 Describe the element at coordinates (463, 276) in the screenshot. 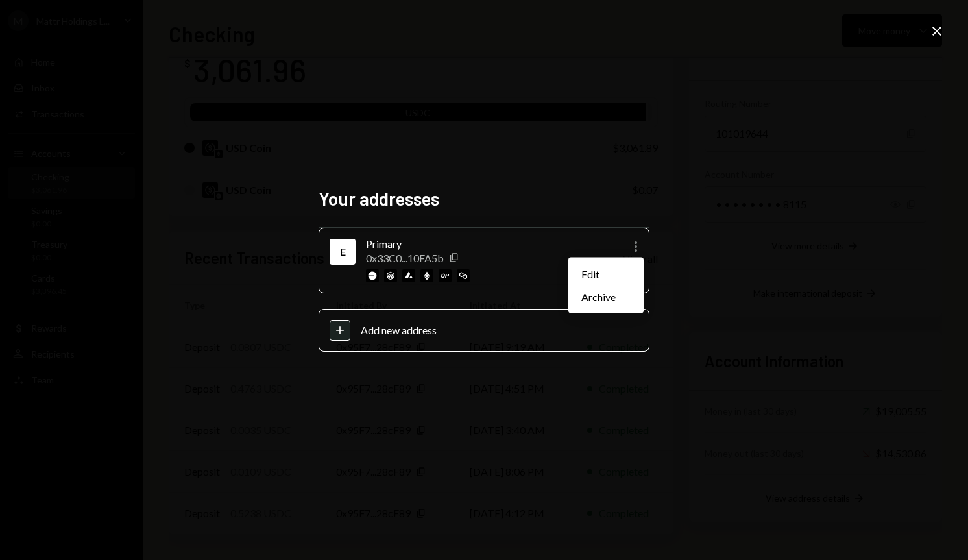

I see `img: polygon-mainnet` at that location.